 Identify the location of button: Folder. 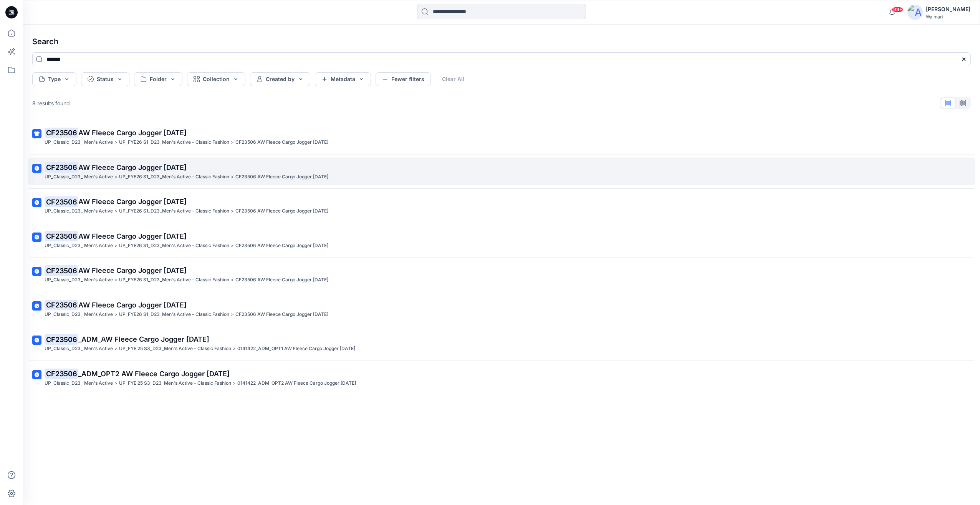
(158, 79).